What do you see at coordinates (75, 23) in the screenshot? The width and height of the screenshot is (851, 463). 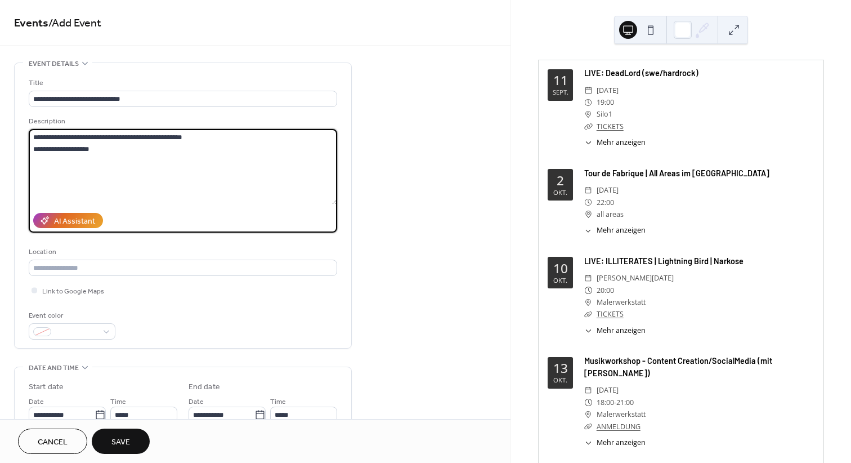 I see `span: / Add Event` at bounding box center [75, 23].